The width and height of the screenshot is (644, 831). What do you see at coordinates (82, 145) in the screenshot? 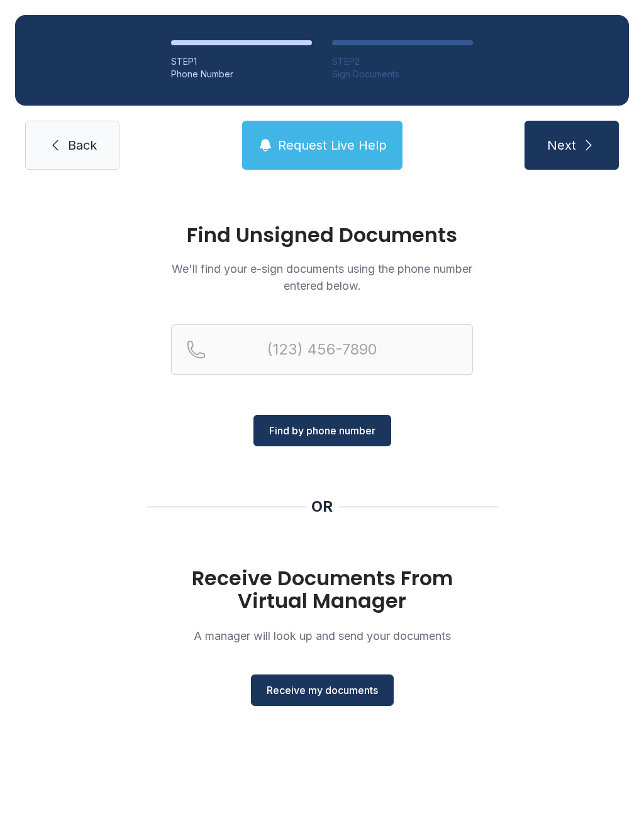
I see `span: Back` at bounding box center [82, 145].